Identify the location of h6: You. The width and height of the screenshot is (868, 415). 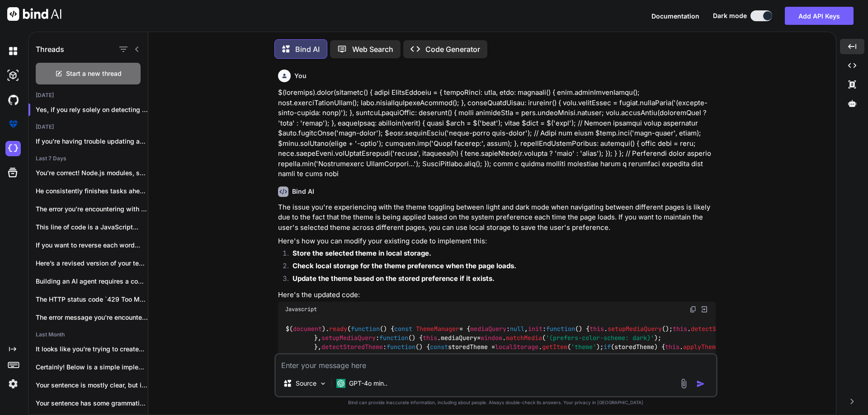
(300, 76).